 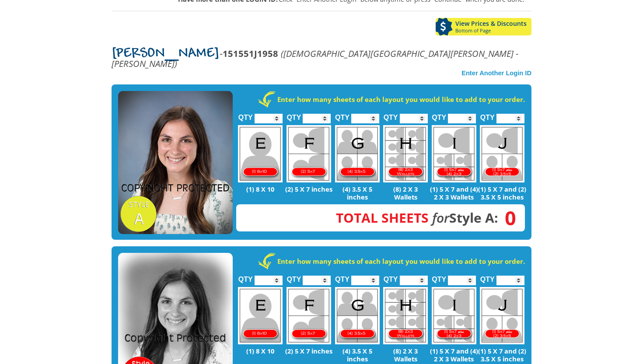 I want to click on strong: 151551J1958, so click(x=250, y=53).